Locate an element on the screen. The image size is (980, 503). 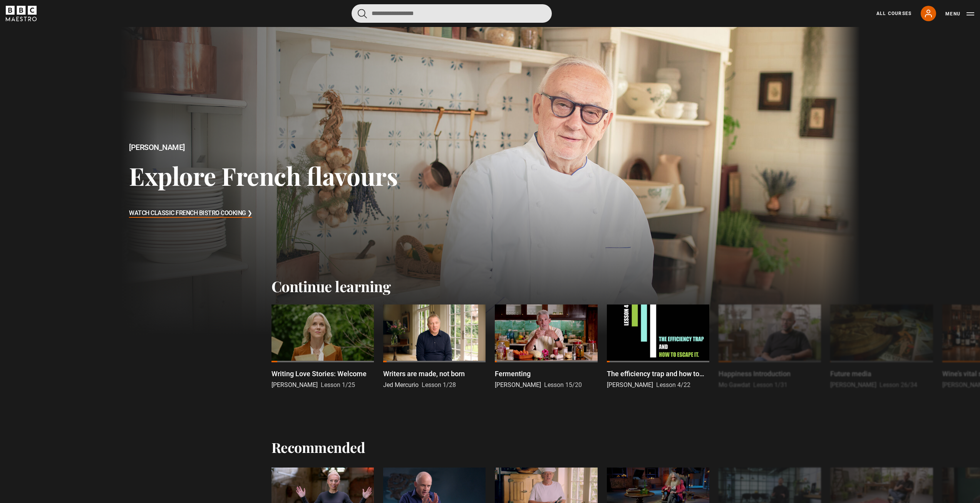
span: Lesson 4/22 is located at coordinates (674, 385).